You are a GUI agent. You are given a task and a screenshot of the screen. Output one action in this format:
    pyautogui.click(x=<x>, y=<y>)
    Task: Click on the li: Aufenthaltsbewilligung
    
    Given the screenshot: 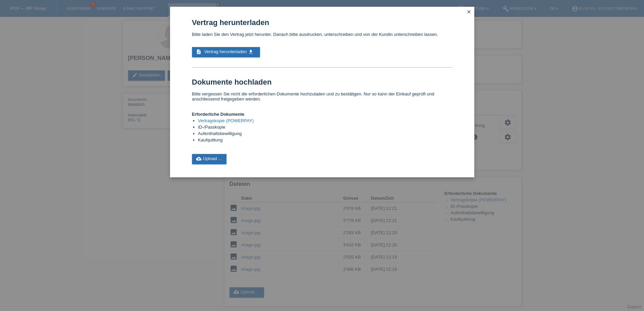 What is the action you would take?
    pyautogui.click(x=325, y=134)
    